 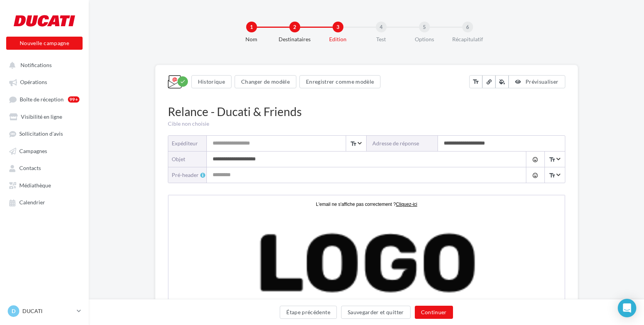 What do you see at coordinates (251, 27) in the screenshot?
I see `div: 1` at bounding box center [251, 27].